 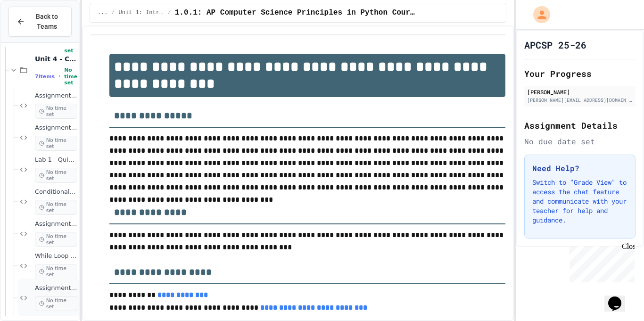 I want to click on span: Back to Teams, so click(x=47, y=22).